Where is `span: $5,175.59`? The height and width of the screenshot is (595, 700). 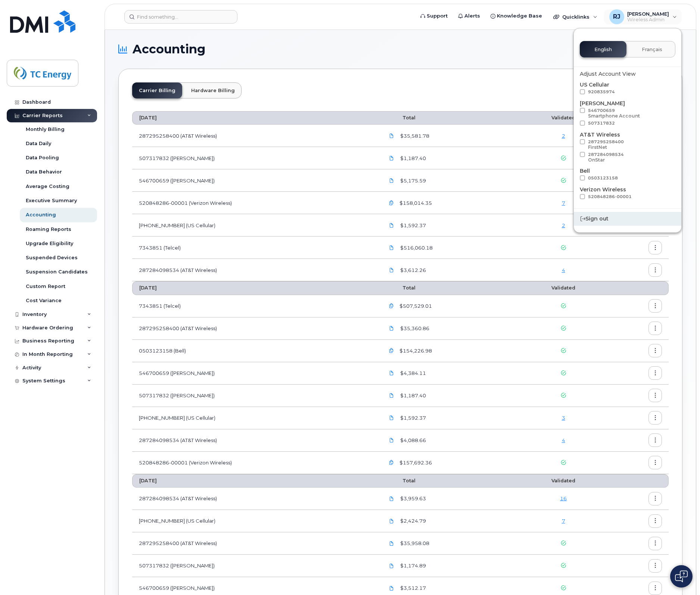
span: $5,175.59 is located at coordinates (412, 181).